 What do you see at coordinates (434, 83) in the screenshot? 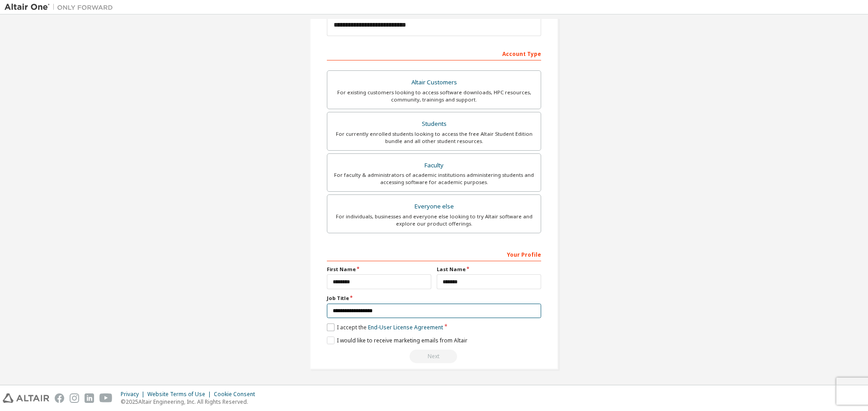
I see `div: Altair Customers` at bounding box center [434, 83].